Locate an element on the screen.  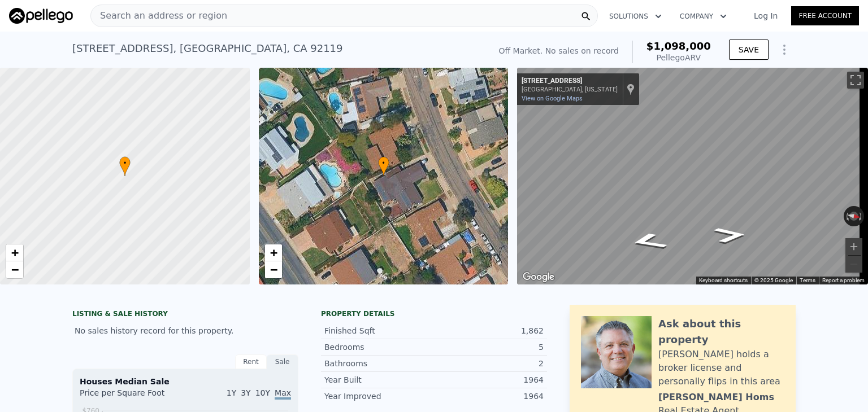
div: Bathrooms is located at coordinates (379, 364).